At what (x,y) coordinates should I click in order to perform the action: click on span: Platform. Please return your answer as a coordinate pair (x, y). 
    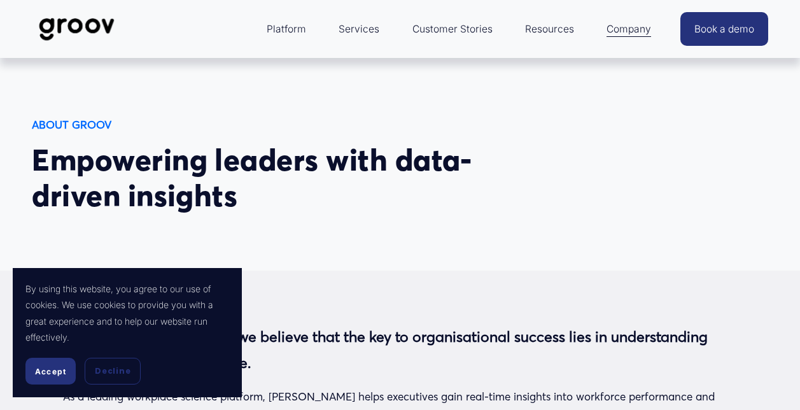
    Looking at the image, I should click on (286, 29).